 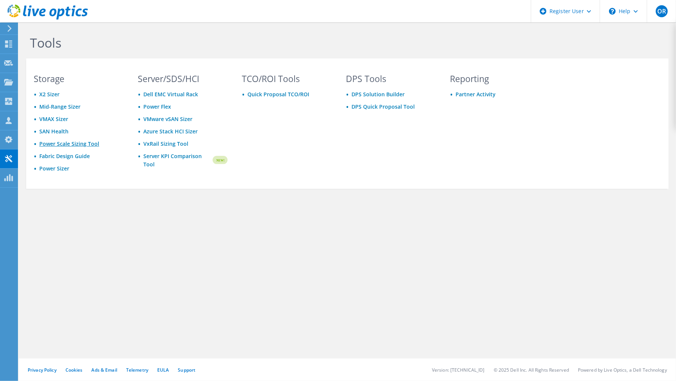 What do you see at coordinates (177, 160) in the screenshot?
I see `a: Server KPI Comparison Tool` at bounding box center [177, 160].